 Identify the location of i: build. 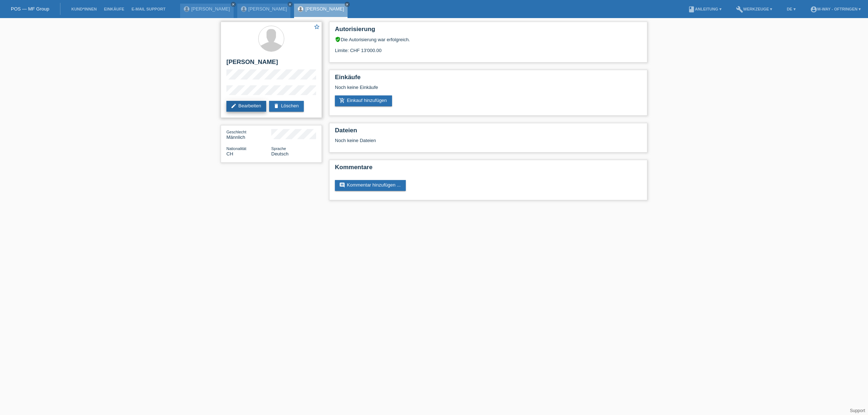
(740, 10).